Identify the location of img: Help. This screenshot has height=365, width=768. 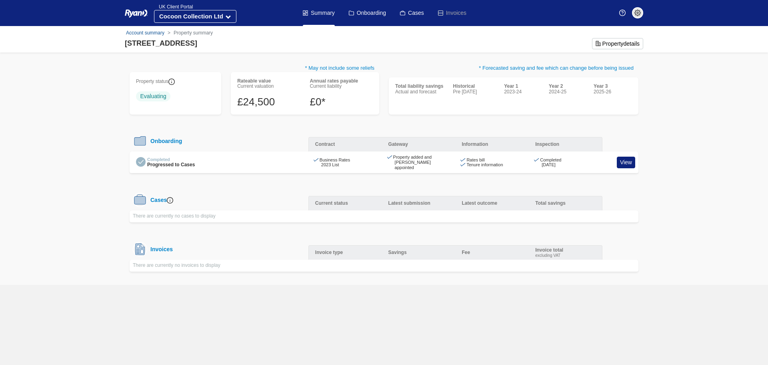
(623, 13).